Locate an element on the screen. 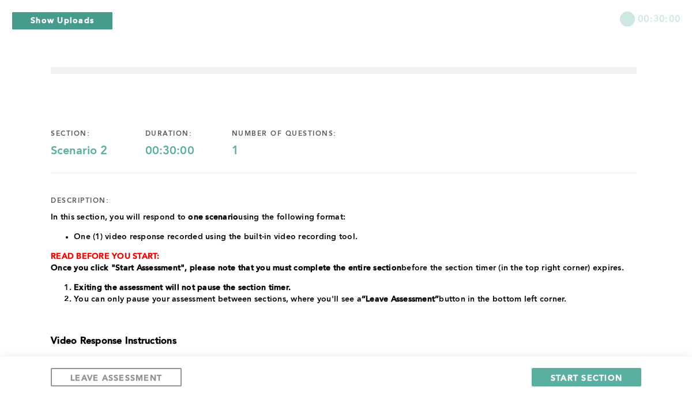 This screenshot has height=398, width=692. span: LEAVE ASSESSMENT is located at coordinates (116, 377).